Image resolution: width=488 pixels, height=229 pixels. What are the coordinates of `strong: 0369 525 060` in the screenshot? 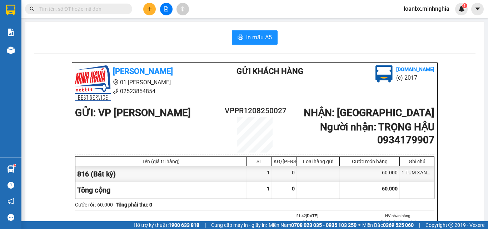 It's located at (398, 225).